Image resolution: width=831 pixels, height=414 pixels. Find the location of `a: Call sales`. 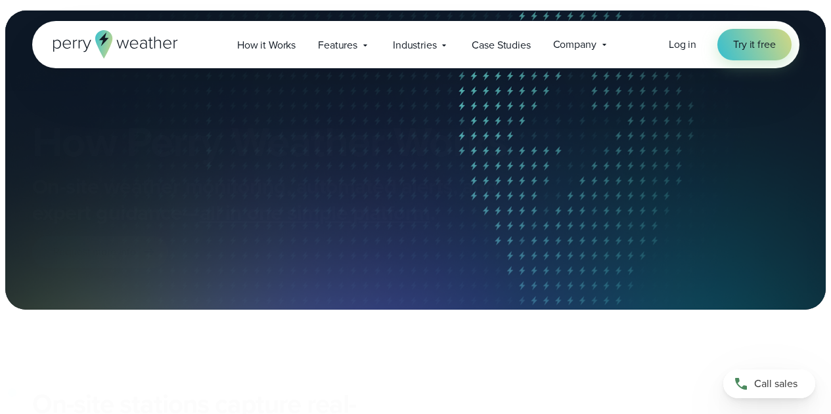

a: Call sales is located at coordinates (769, 384).